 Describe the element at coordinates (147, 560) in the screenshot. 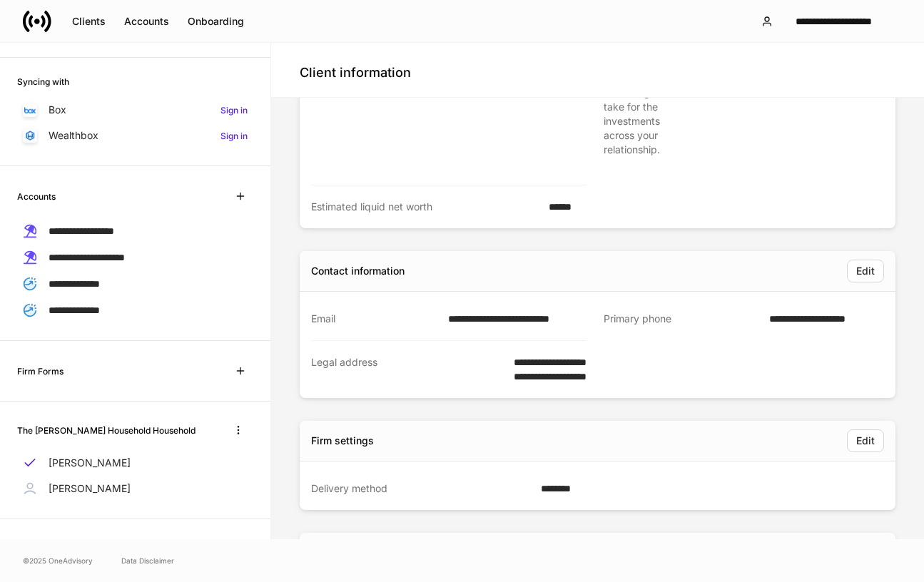

I see `a: Data Disclaimer` at that location.